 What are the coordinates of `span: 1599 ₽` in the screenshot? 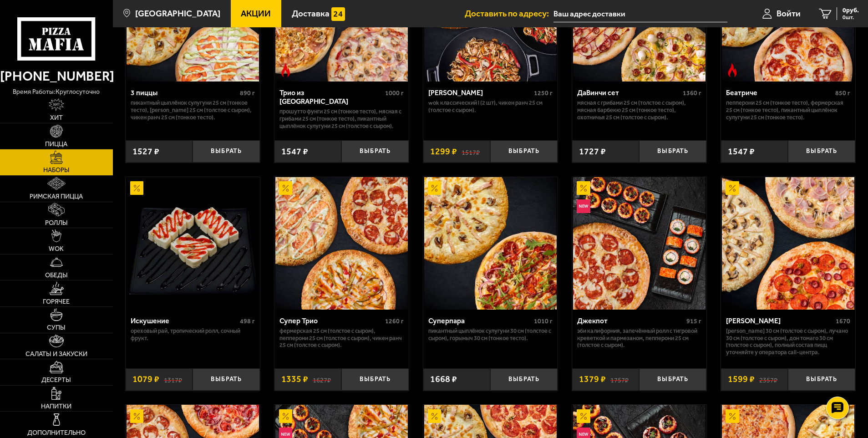 It's located at (741, 379).